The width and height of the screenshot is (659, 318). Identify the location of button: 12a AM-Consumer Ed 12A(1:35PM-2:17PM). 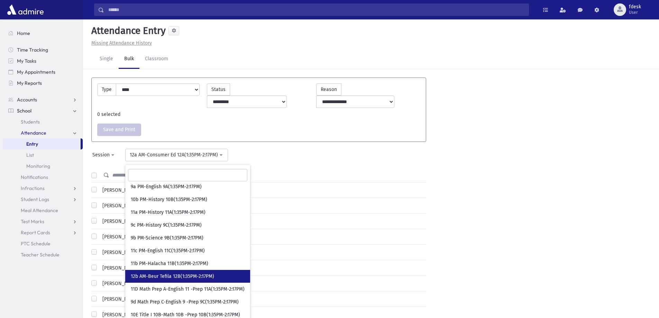
(176, 155).